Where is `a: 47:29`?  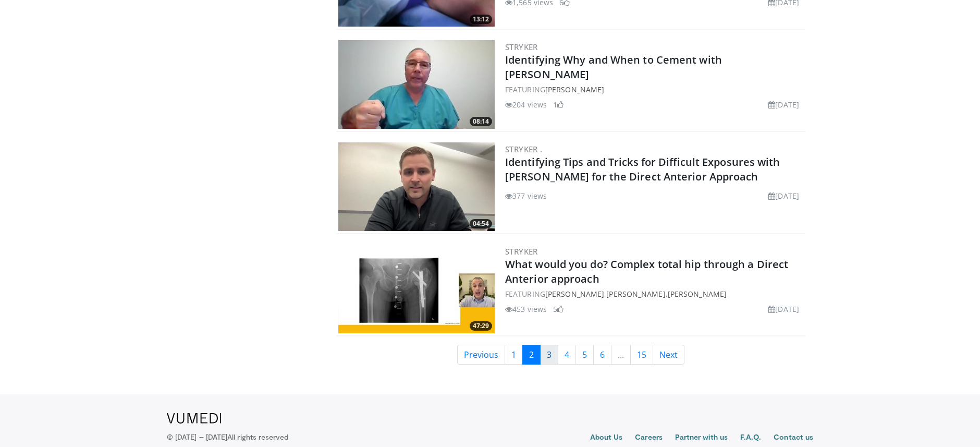
a: 47:29 is located at coordinates (417, 289).